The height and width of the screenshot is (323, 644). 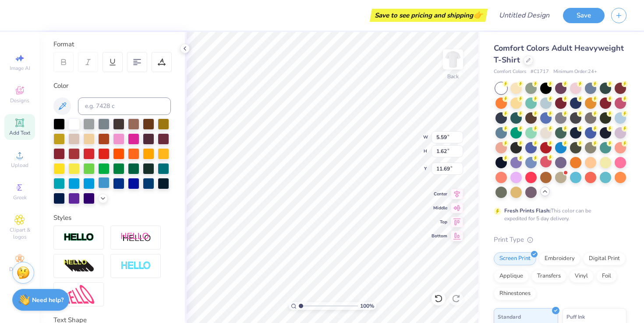 I want to click on span: Puff Ink, so click(x=575, y=317).